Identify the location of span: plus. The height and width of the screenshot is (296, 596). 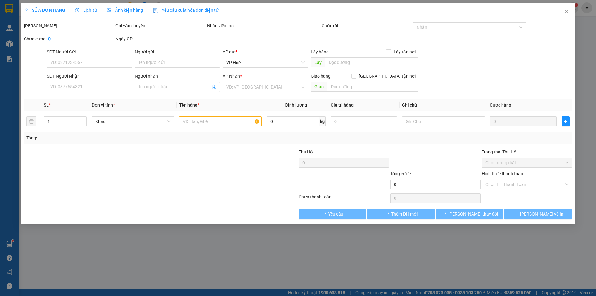
(566, 121).